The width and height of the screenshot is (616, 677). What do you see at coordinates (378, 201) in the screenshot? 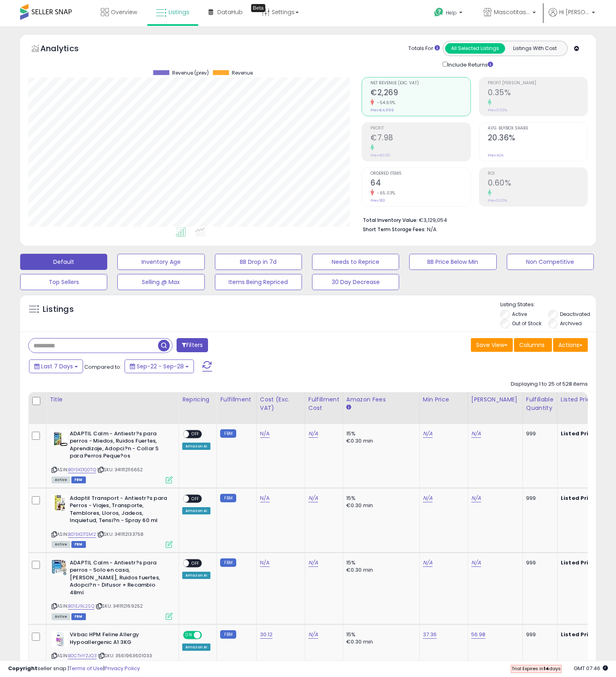
I see `small: Prev: 183` at bounding box center [378, 201].